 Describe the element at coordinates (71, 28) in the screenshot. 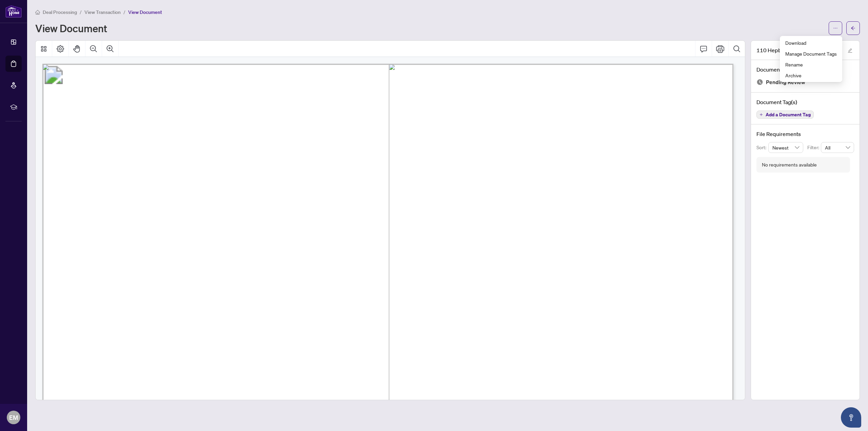

I see `h1: View Document` at that location.